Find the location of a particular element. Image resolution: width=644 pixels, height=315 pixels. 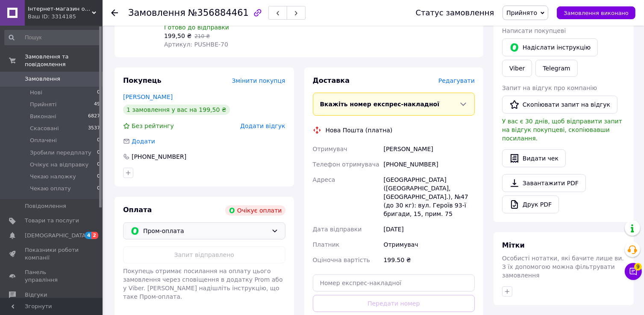

span: Зробили передплату is located at coordinates (61, 153).